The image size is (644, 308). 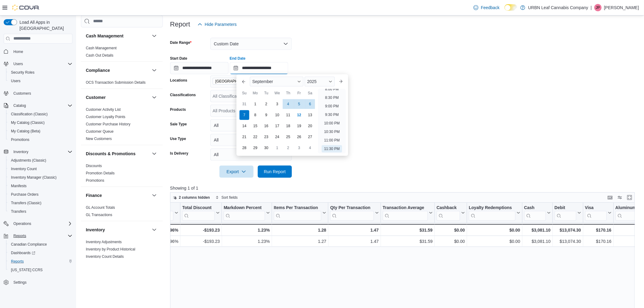 I want to click on a: Inventory Adjustments, so click(x=104, y=242).